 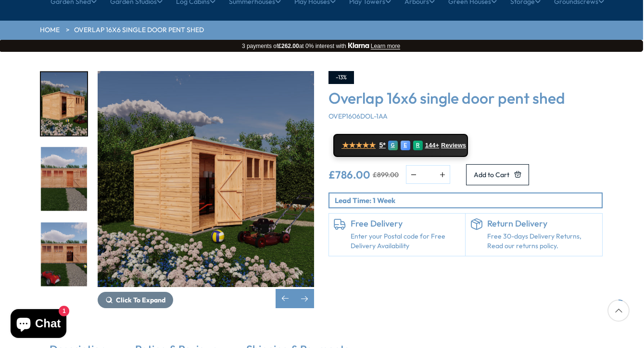 What do you see at coordinates (206, 179) in the screenshot?
I see `img: Overlap 16x6 single door pent shed` at bounding box center [206, 179].